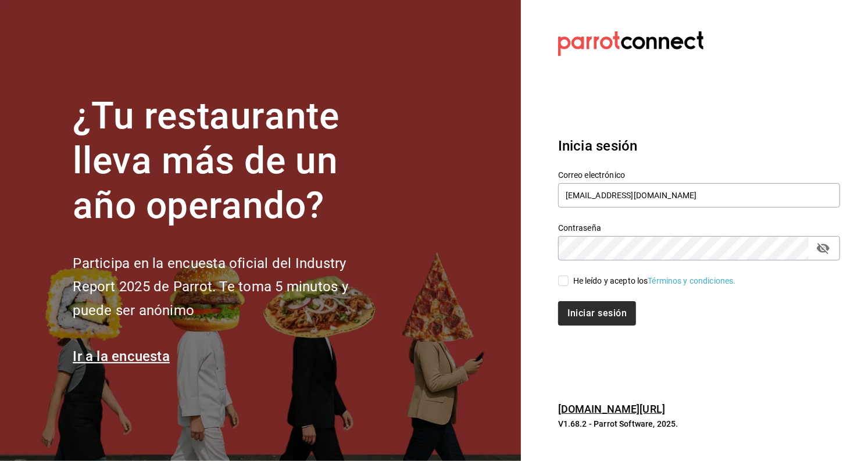 The height and width of the screenshot is (461, 868). I want to click on h1: ¿Tu restaurante lleva más de un año operando?, so click(229, 161).